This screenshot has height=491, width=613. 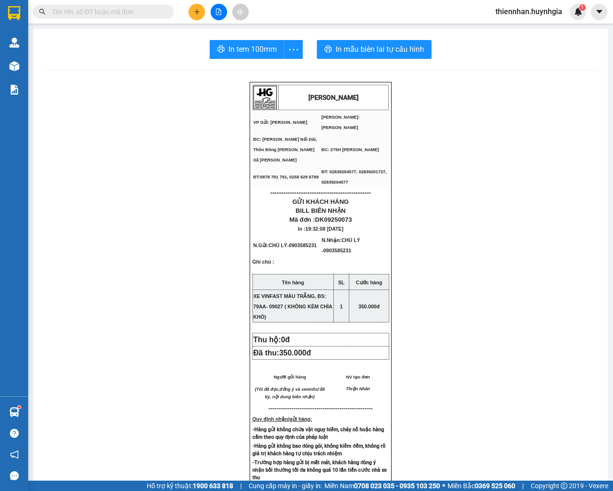 What do you see at coordinates (341, 245) in the screenshot?
I see `span: CHÚ LÝ -` at bounding box center [341, 245].